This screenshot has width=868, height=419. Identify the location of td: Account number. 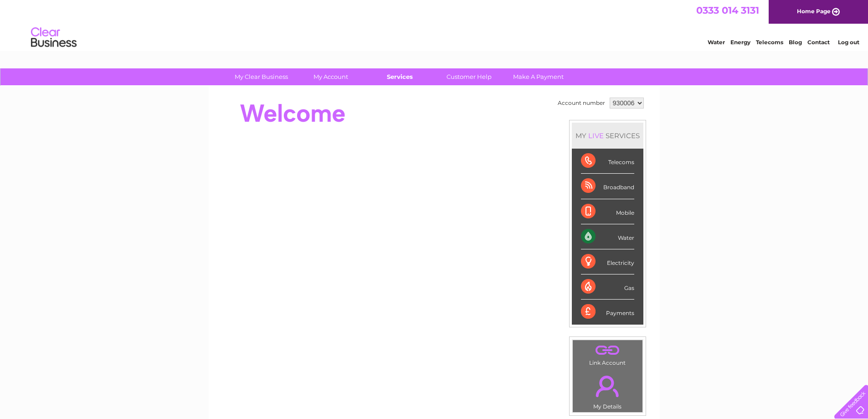
(581, 103).